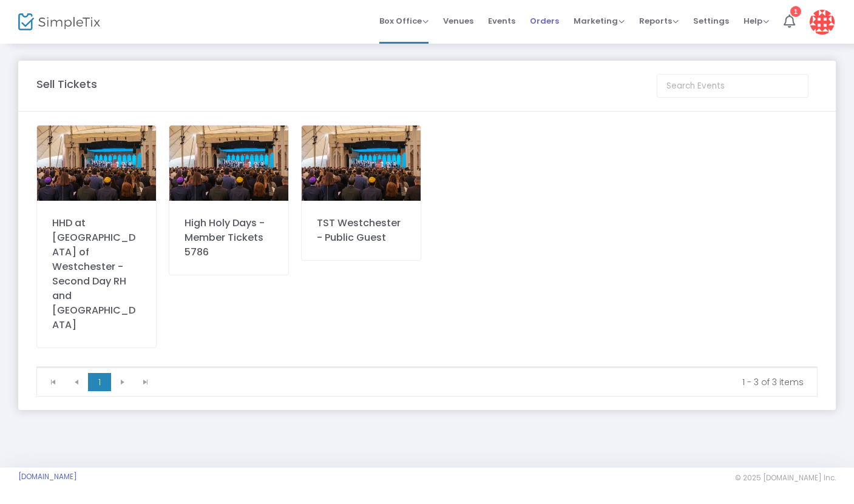 This screenshot has height=504, width=854. Describe the element at coordinates (427, 367) in the screenshot. I see `div: Data table` at that location.